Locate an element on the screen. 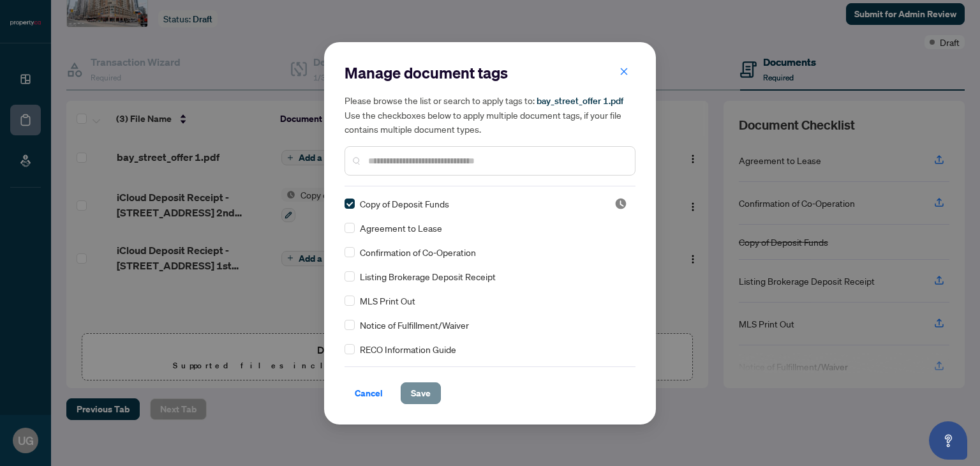  span: Copy of Deposit Funds is located at coordinates (404, 204).